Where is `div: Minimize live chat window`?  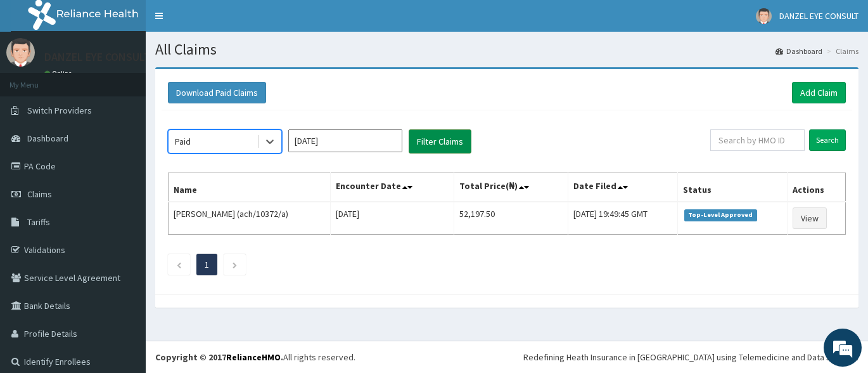 div: Minimize live chat window is located at coordinates (223, 21).